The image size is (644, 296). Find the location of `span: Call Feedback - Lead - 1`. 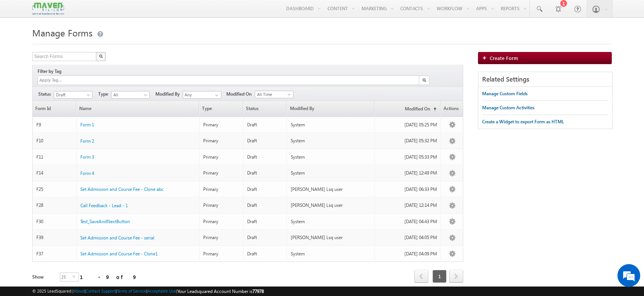

span: Call Feedback - Lead - 1 is located at coordinates (104, 205).